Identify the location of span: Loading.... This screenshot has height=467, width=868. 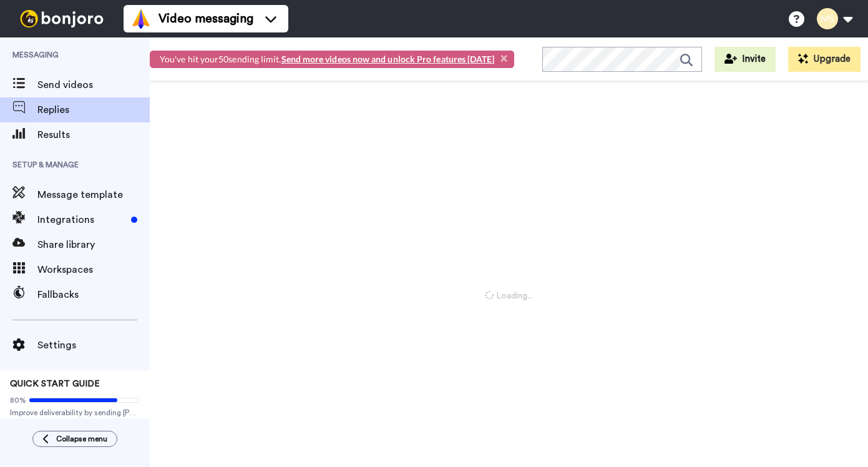
(509, 296).